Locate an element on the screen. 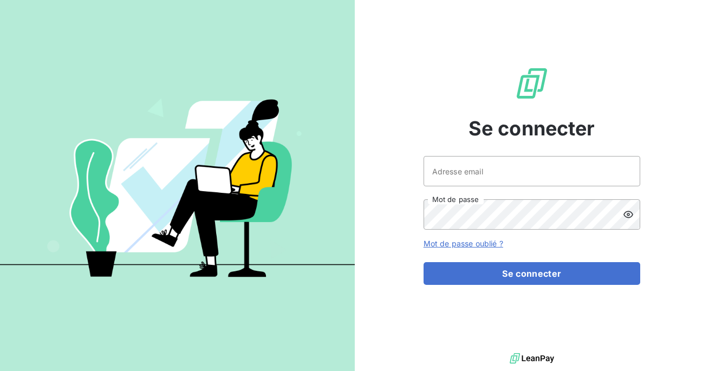 Image resolution: width=709 pixels, height=371 pixels. a: Mot de passe oublié ? is located at coordinates (463, 243).